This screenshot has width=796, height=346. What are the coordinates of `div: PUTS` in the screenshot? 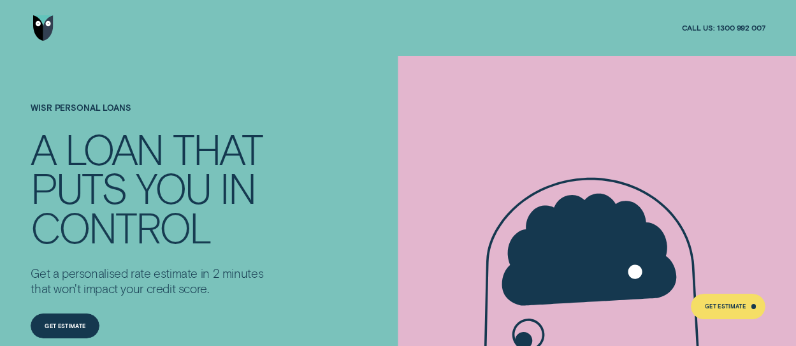 It's located at (78, 187).